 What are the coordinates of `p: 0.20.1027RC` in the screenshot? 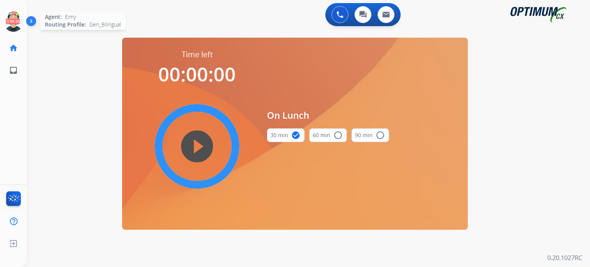 It's located at (565, 258).